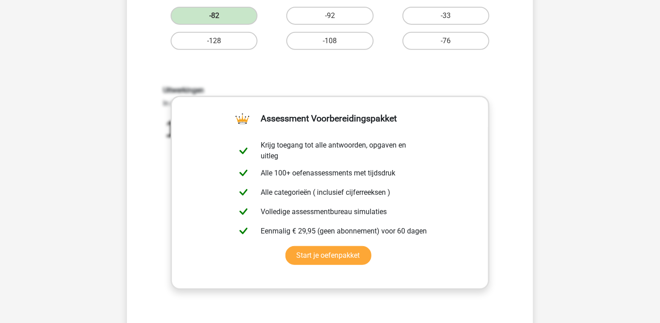  Describe the element at coordinates (329, 41) in the screenshot. I see `label: -108` at that location.